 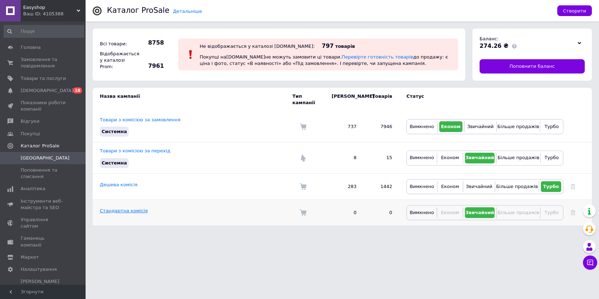 I want to click on span: Показники роботи компанії, so click(x=43, y=106).